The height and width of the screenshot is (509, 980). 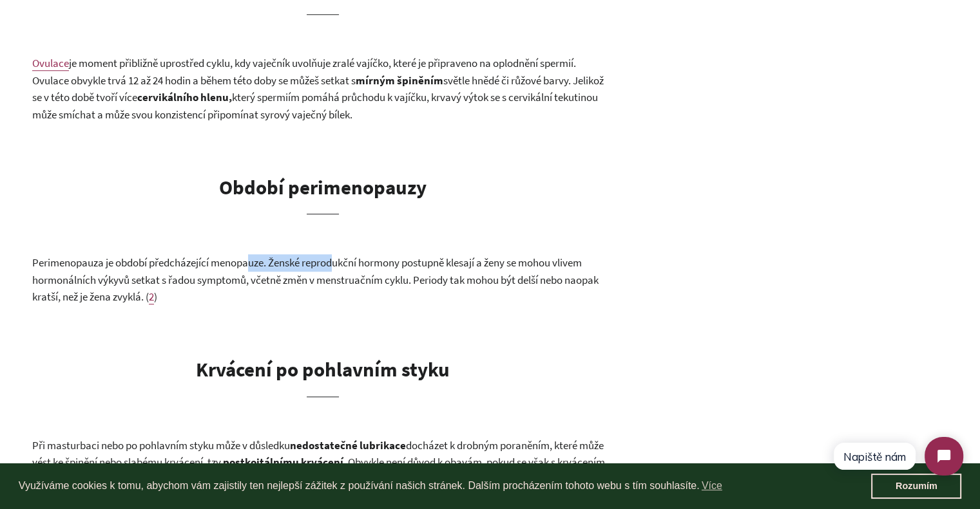 I want to click on b: Období perimenopauzy, so click(x=323, y=187).